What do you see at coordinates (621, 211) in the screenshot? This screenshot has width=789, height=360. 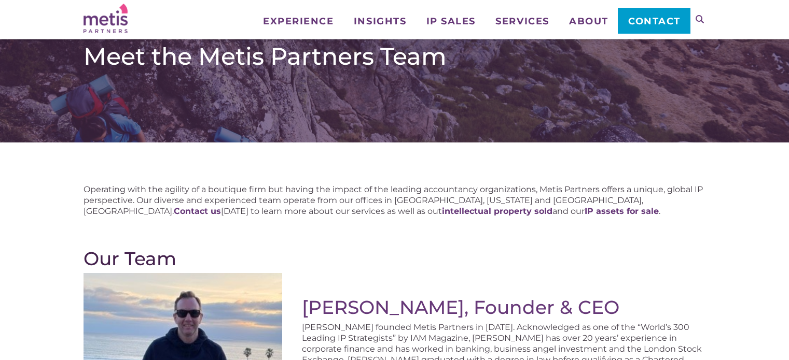 I see `strong: IP assets for sale` at bounding box center [621, 211].